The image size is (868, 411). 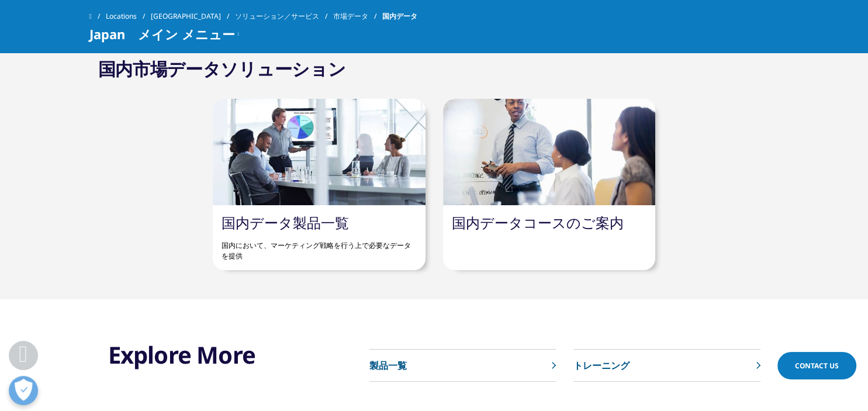 I want to click on a: 国内データコースのご案内, so click(x=538, y=222).